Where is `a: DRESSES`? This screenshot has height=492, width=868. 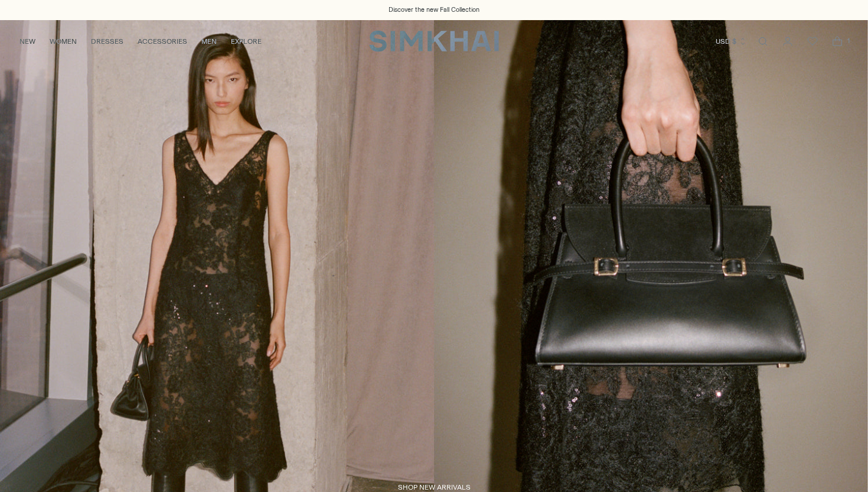
a: DRESSES is located at coordinates (106, 42).